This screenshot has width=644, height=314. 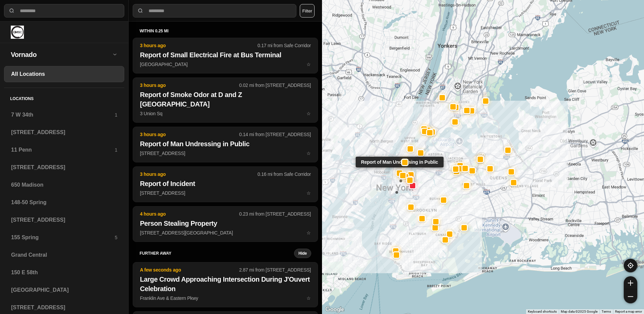 What do you see at coordinates (630, 283) in the screenshot?
I see `button: zoom-in` at bounding box center [630, 283].